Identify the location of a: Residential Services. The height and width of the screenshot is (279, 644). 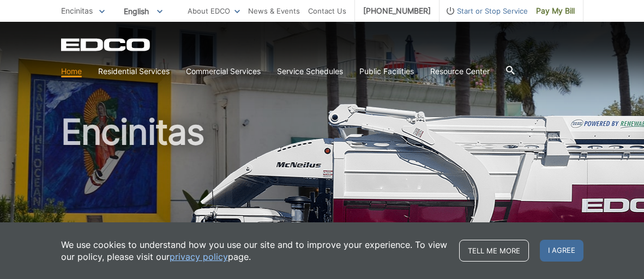
(134, 71).